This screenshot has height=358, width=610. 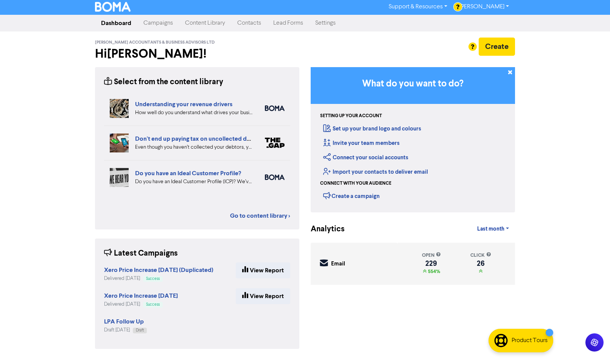 I want to click on a: Last month, so click(x=493, y=229).